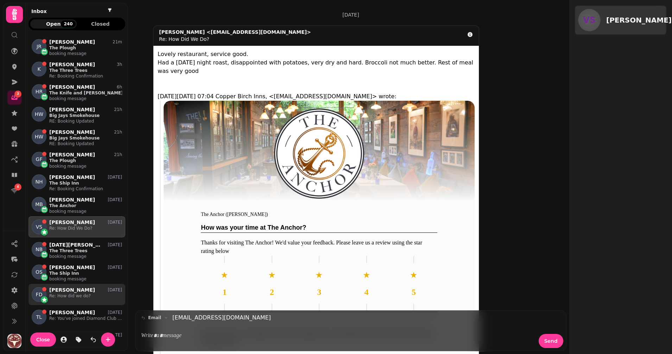  What do you see at coordinates (119, 64) in the screenshot?
I see `p: 3h` at bounding box center [119, 64].